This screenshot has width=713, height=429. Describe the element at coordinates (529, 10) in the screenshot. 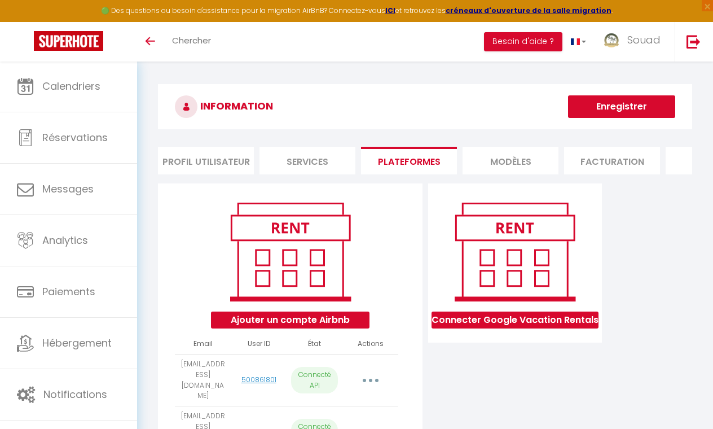

I see `a: créneaux d'ouverture de la salle migration` at that location.